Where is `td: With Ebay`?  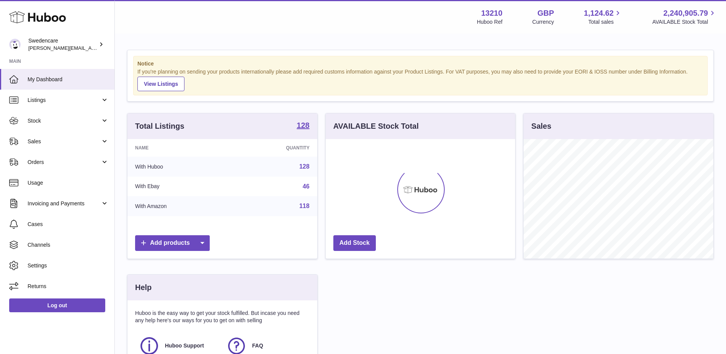 td: With Ebay is located at coordinates (179, 186).